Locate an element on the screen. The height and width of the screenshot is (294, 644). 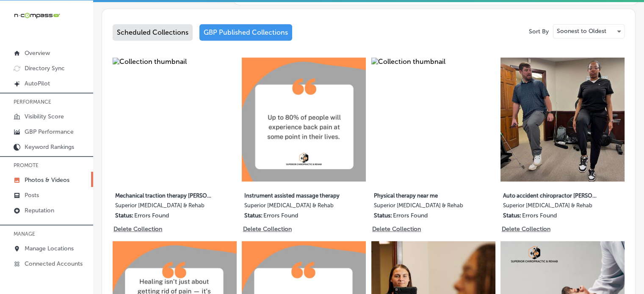
div: Scheduled Collections is located at coordinates (152, 32).